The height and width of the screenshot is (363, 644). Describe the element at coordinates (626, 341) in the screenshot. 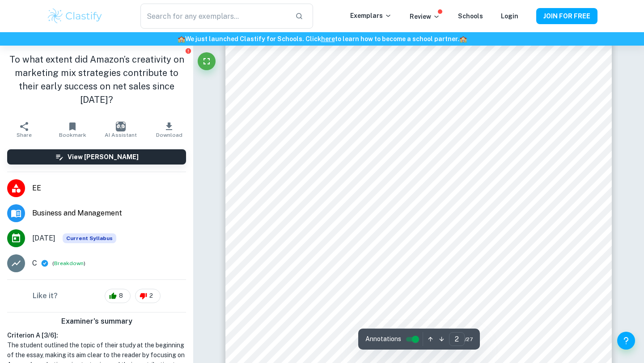

I see `button: Help and Feedback` at that location.